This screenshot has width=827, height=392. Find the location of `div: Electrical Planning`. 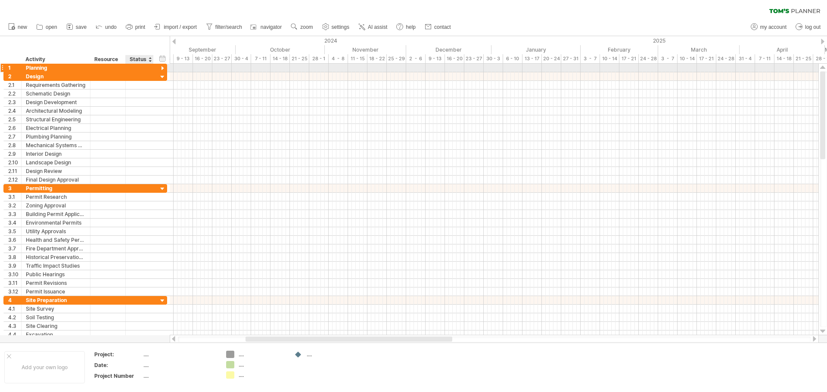

div: Electrical Planning is located at coordinates (56, 128).